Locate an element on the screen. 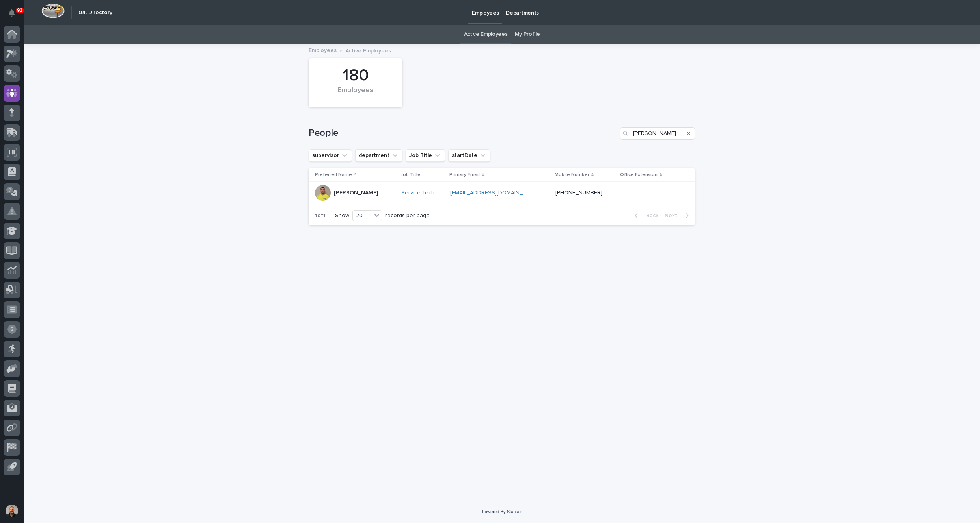 The image size is (980, 523). p: Mobile Number is located at coordinates (572, 175).